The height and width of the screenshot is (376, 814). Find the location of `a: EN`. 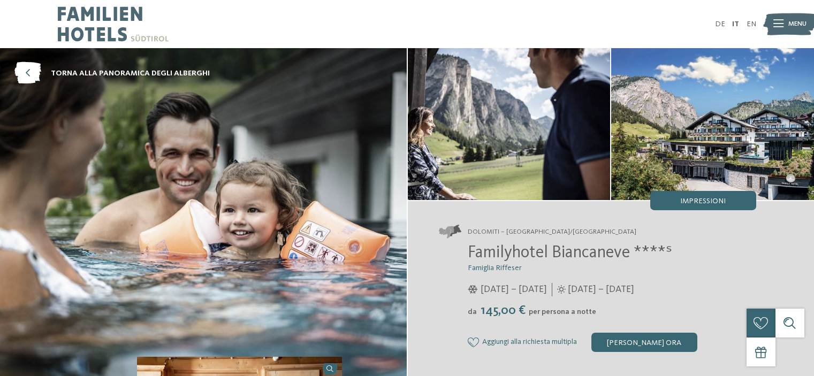

a: EN is located at coordinates (752, 24).